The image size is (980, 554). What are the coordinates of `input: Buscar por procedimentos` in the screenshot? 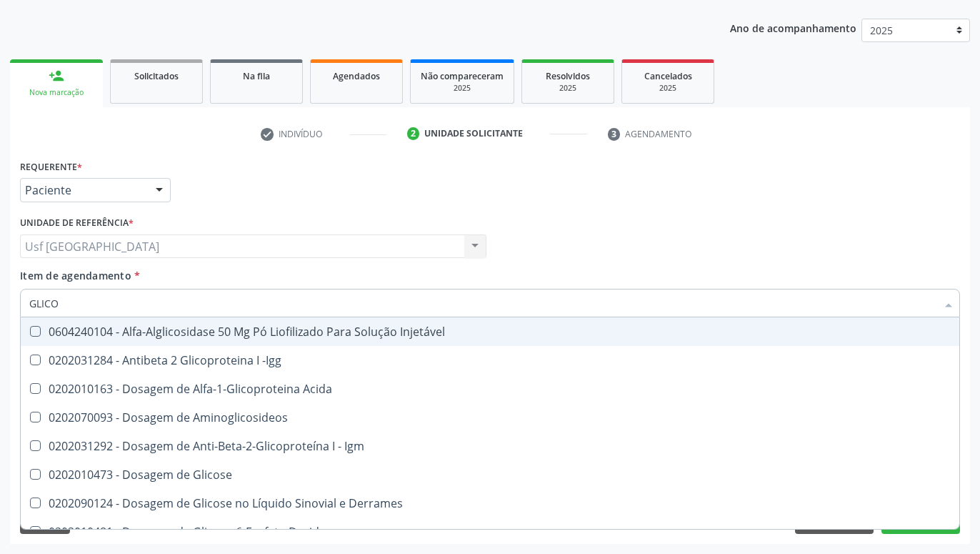 It's located at (483, 303).